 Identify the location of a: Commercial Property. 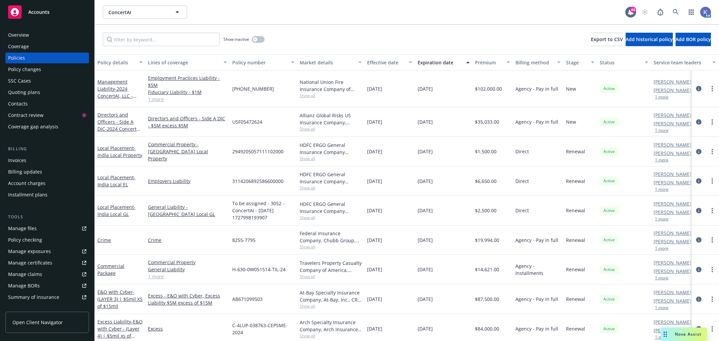
(188, 262).